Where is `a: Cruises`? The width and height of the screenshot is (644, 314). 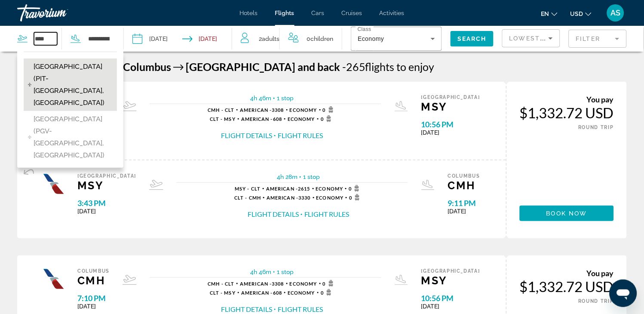 a: Cruises is located at coordinates (352, 13).